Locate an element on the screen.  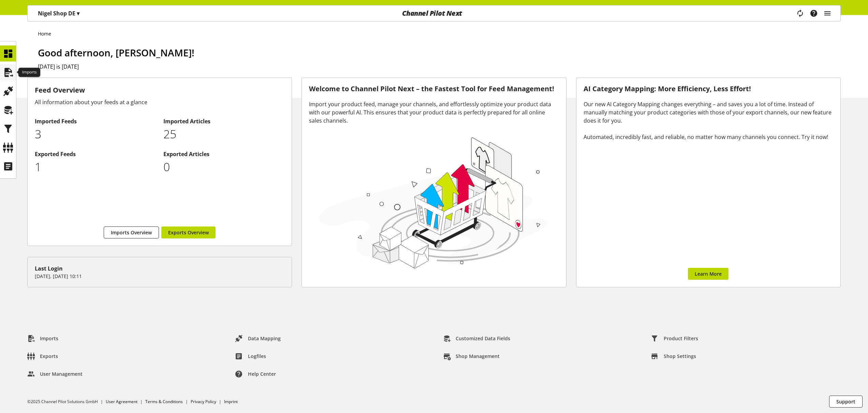
a: Terms & Conditions is located at coordinates (164, 401).